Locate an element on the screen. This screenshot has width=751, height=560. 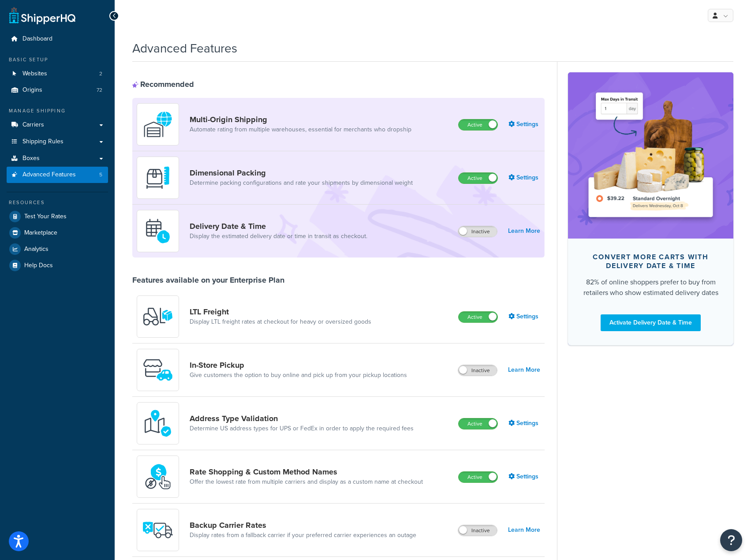
a: Display the estimated delivery date or time in transit as checkout. is located at coordinates (279, 237).